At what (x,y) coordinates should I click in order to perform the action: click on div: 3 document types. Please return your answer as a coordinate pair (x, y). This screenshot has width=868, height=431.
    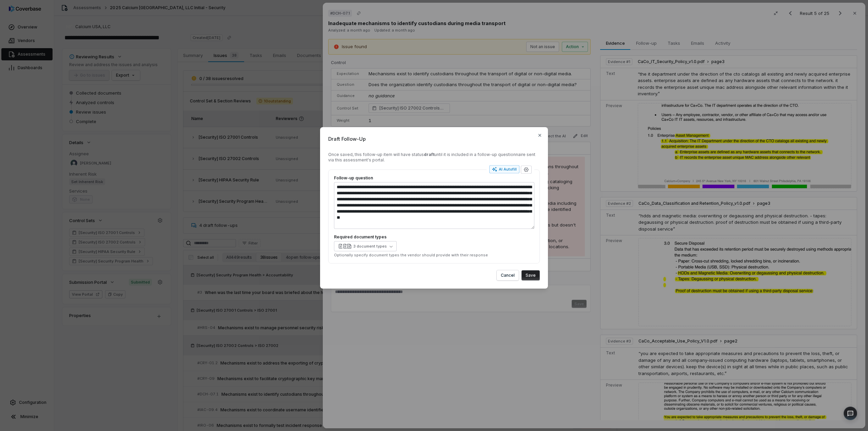
    Looking at the image, I should click on (370, 246).